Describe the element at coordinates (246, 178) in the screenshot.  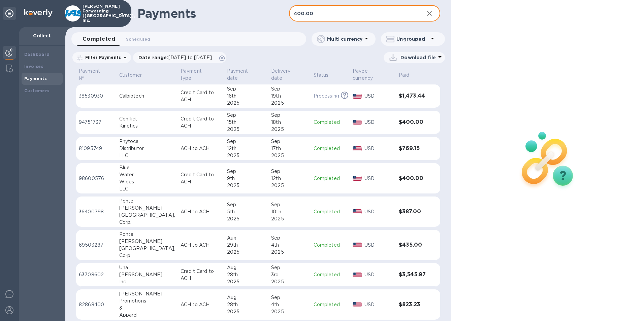
I see `div: 9th` at that location.